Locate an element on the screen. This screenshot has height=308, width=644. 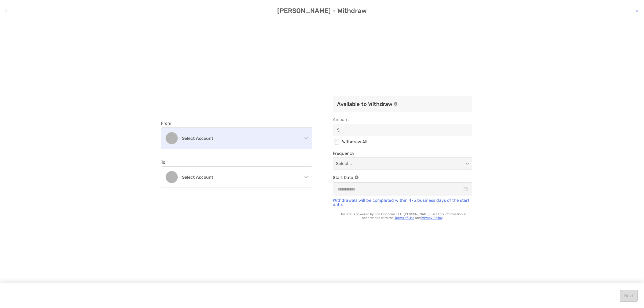
label: To is located at coordinates (163, 162).